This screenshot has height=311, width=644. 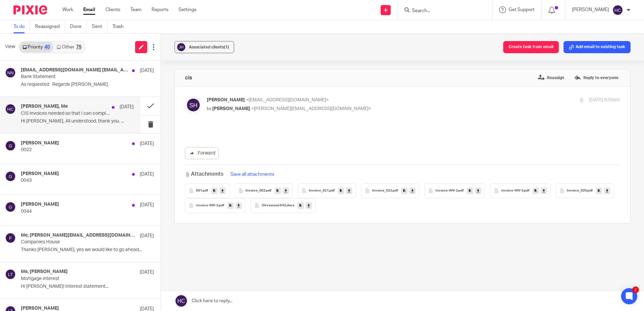 What do you see at coordinates (30, 10) in the screenshot?
I see `img: Pixie` at bounding box center [30, 10].